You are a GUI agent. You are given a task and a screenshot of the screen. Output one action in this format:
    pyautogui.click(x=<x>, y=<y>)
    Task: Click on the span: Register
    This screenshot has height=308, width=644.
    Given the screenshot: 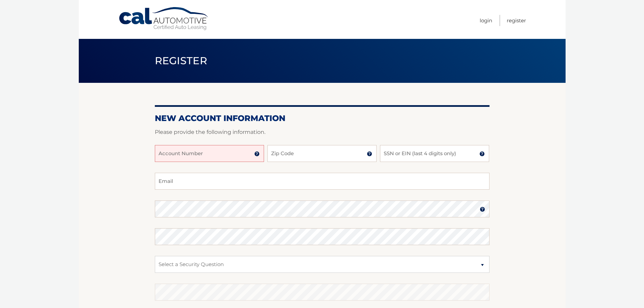 What is the action you would take?
    pyautogui.click(x=181, y=60)
    